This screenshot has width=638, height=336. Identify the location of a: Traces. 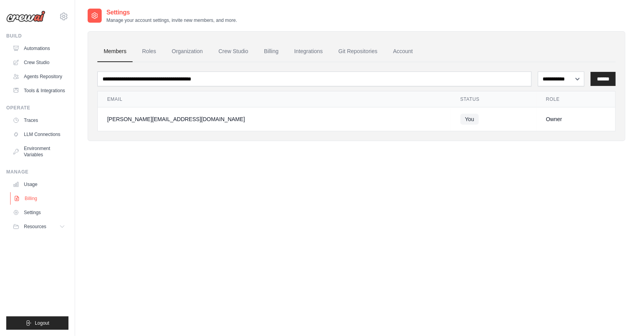
(39, 120).